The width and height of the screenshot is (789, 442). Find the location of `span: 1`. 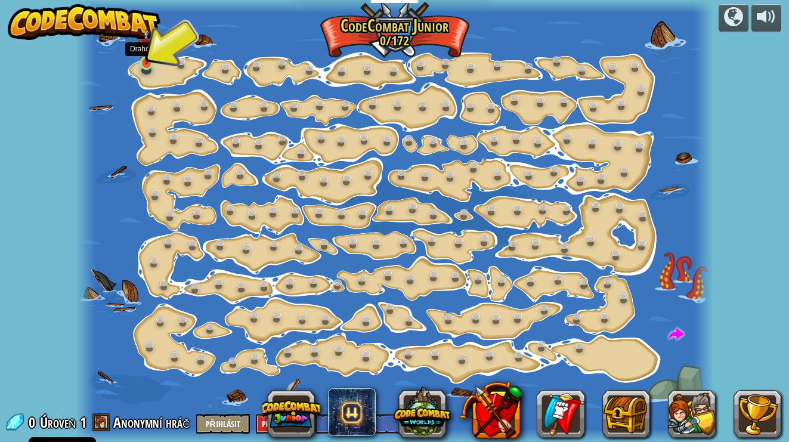

span: 1 is located at coordinates (83, 422).